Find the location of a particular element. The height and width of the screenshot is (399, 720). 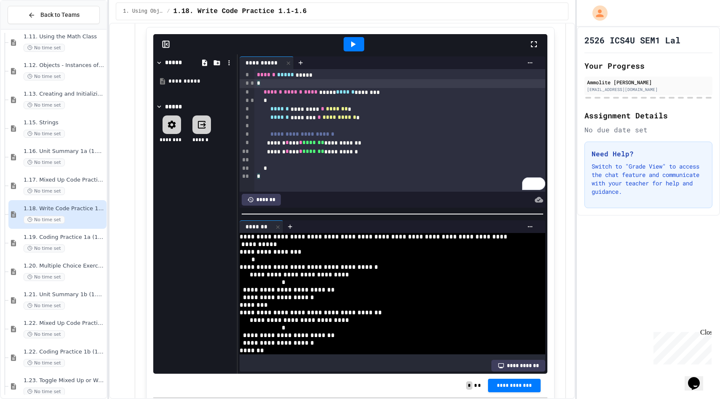

div: To enrich screen reader interactions, please activate Accessibility in Grammarly extension settings is located at coordinates (400, 130).